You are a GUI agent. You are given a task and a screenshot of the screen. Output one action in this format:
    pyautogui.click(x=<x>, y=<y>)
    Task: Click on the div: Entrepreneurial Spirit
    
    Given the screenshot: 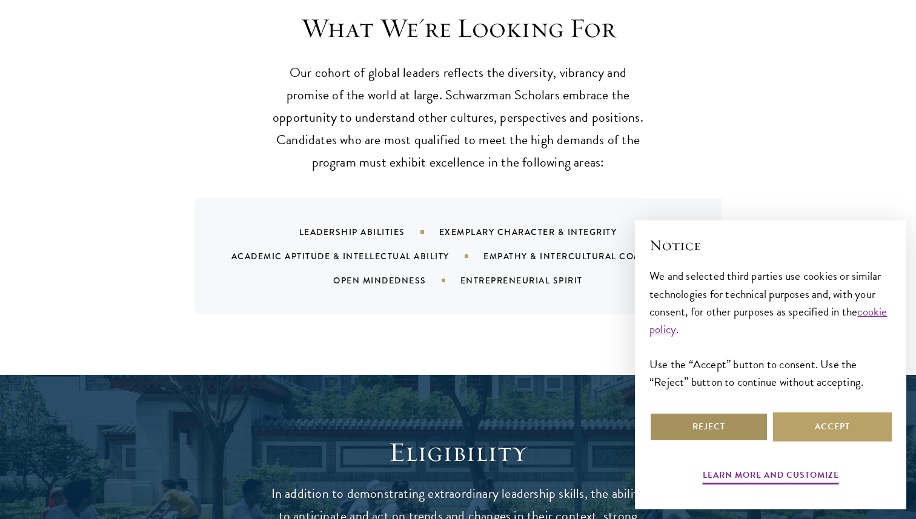 What is the action you would take?
    pyautogui.click(x=537, y=280)
    